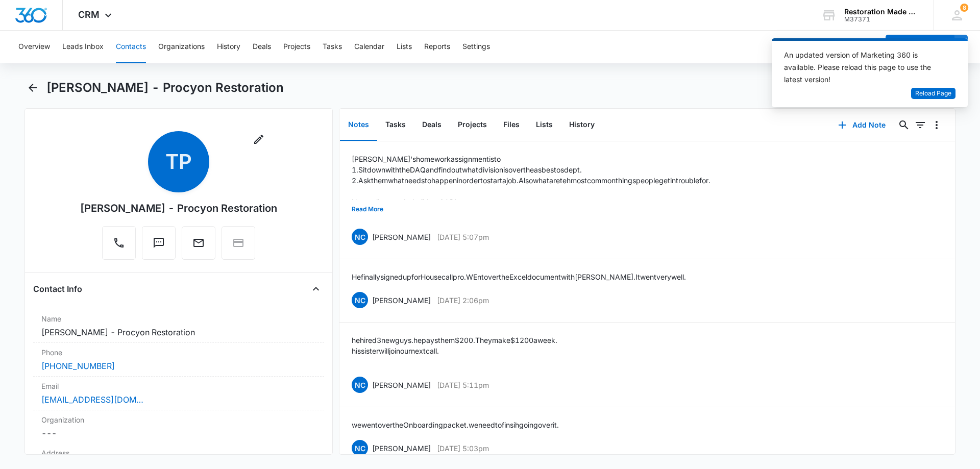 The image size is (980, 469). What do you see at coordinates (159, 243) in the screenshot?
I see `button: Text` at bounding box center [159, 243].